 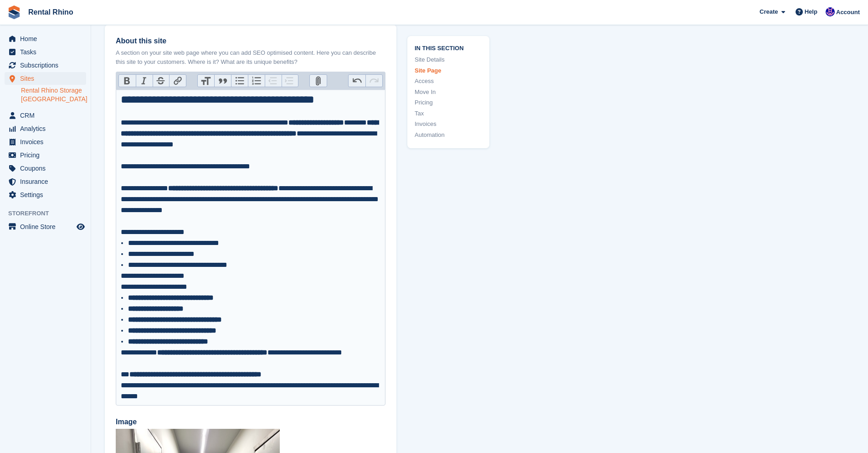 I want to click on label: About this site, so click(x=250, y=41).